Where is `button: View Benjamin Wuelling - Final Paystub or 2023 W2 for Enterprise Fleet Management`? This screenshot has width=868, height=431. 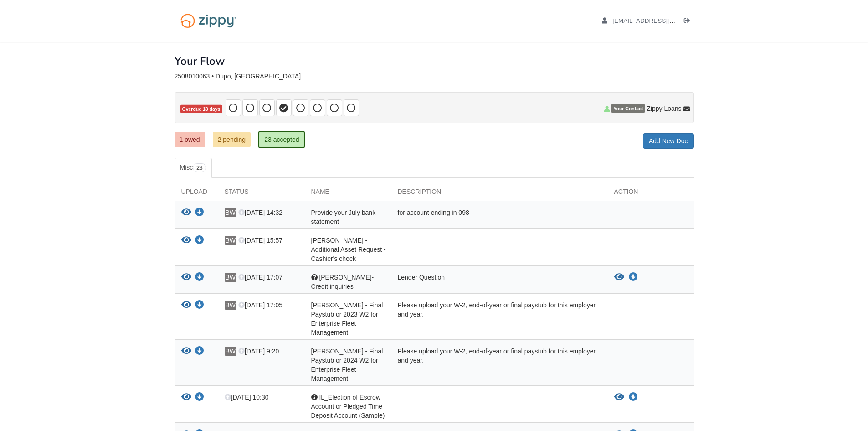 button: View Benjamin Wuelling - Final Paystub or 2023 W2 for Enterprise Fleet Management is located at coordinates (186, 305).